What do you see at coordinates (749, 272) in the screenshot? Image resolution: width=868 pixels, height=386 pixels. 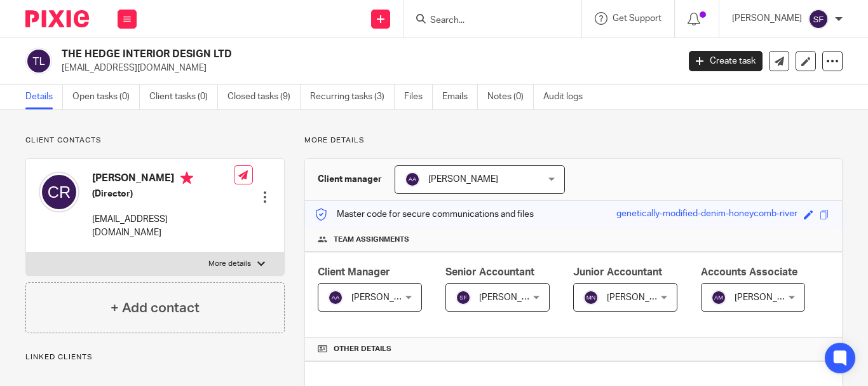 I see `span: Accounts Associate` at bounding box center [749, 272].